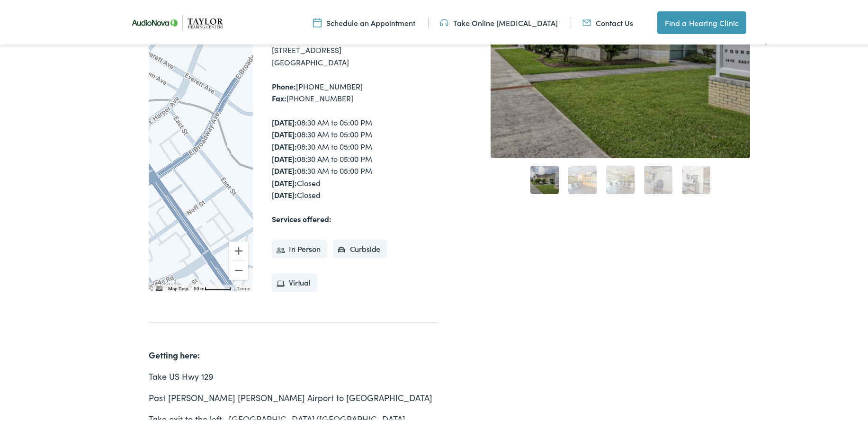  What do you see at coordinates (178, 287) in the screenshot?
I see `button: Map Data` at bounding box center [178, 287].